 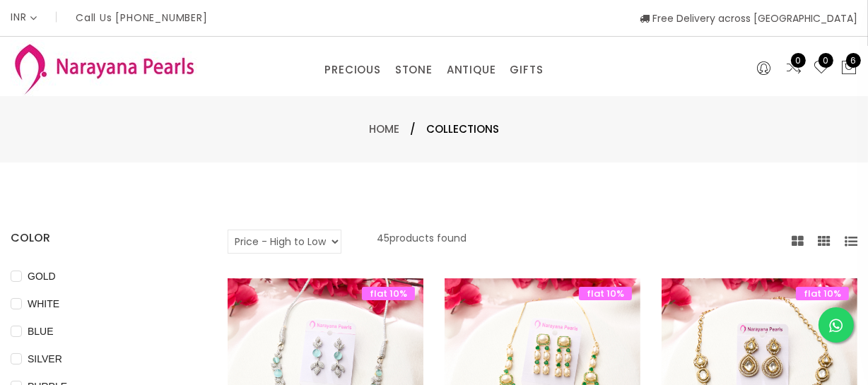 What do you see at coordinates (384, 128) in the screenshot?
I see `a: Home` at bounding box center [384, 128].